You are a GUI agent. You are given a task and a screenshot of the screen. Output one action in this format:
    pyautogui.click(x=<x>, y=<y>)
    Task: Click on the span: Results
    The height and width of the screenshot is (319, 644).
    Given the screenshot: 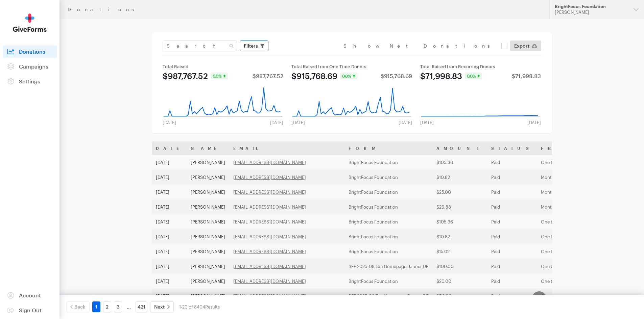 What is the action you would take?
    pyautogui.click(x=212, y=307)
    